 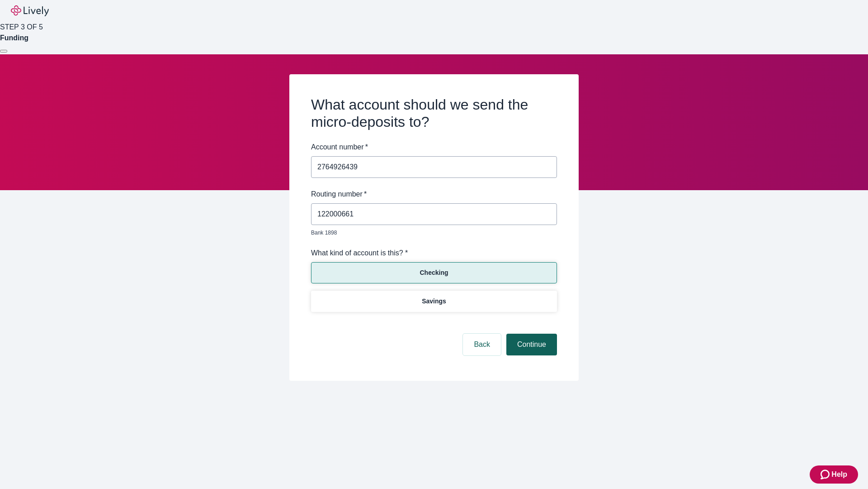 I want to click on h2: What account should we send the micro-deposits to?, so click(x=434, y=113).